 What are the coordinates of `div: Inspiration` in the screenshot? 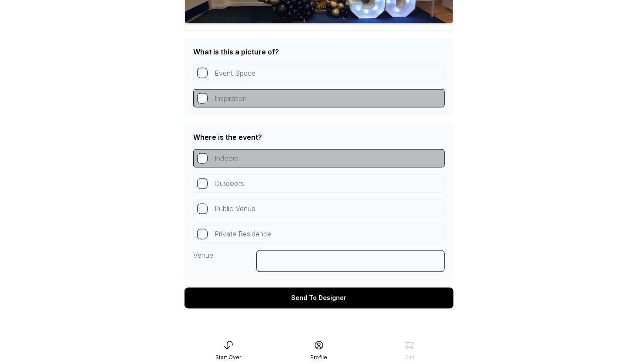 It's located at (319, 98).